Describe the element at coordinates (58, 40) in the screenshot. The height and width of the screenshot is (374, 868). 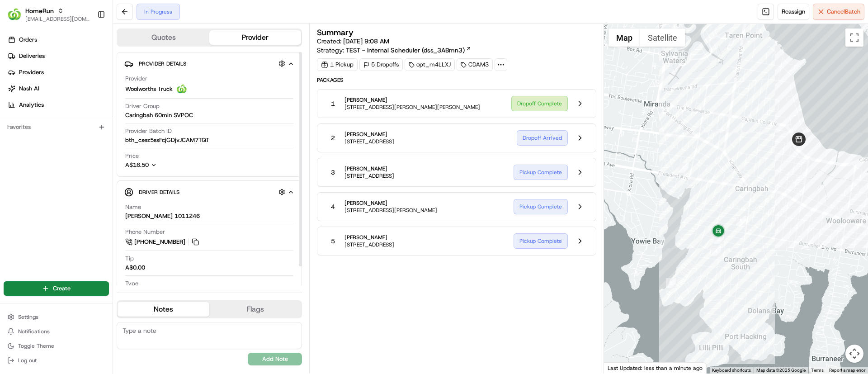
I see `a: Orders` at that location.